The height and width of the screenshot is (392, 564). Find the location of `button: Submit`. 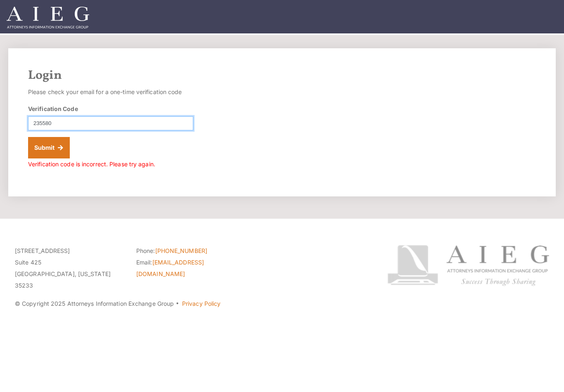

button: Submit is located at coordinates (49, 148).